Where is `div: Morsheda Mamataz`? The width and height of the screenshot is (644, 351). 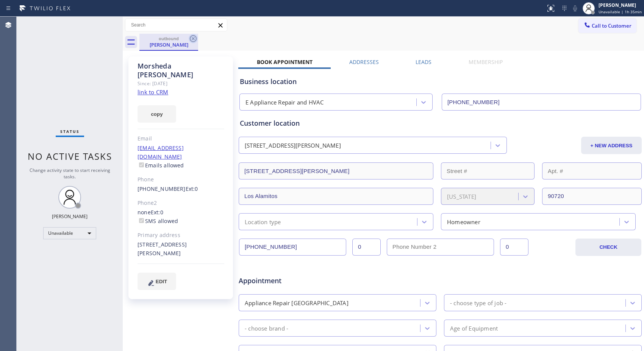 div: Morsheda Mamataz is located at coordinates (168, 41).